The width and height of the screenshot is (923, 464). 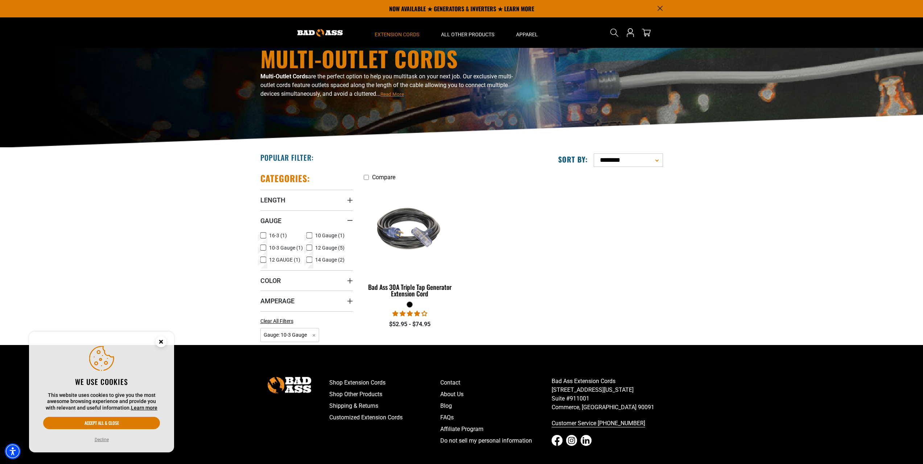 I want to click on h2: Categories:, so click(x=286, y=178).